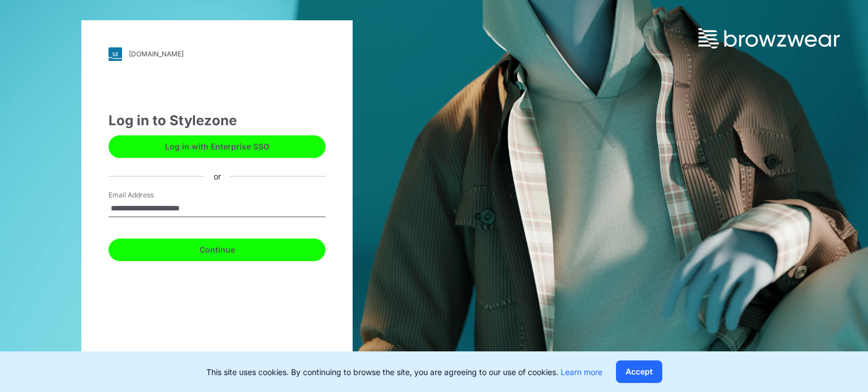 Image resolution: width=868 pixels, height=392 pixels. What do you see at coordinates (115, 54) in the screenshot?
I see `img: svg+xml;base64,PHN2ZyB3aWR0aD0iMjgiIGhlaWdodD0iMjgiIHZpZXdCb3g9IjAgMCAyOCAyOCIgZmlsbD0ibm9uZSIgeG...` at bounding box center [115, 54].